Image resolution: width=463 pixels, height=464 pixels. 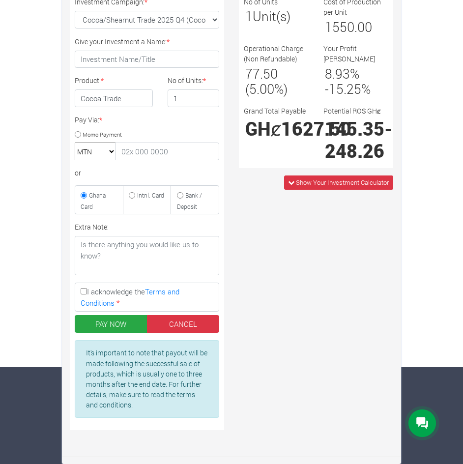 What do you see at coordinates (88, 119) in the screenshot?
I see `label: Pay Via:` at bounding box center [88, 119].